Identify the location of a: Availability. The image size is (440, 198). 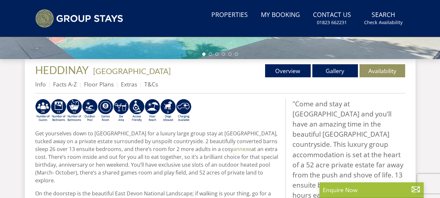
(382, 71).